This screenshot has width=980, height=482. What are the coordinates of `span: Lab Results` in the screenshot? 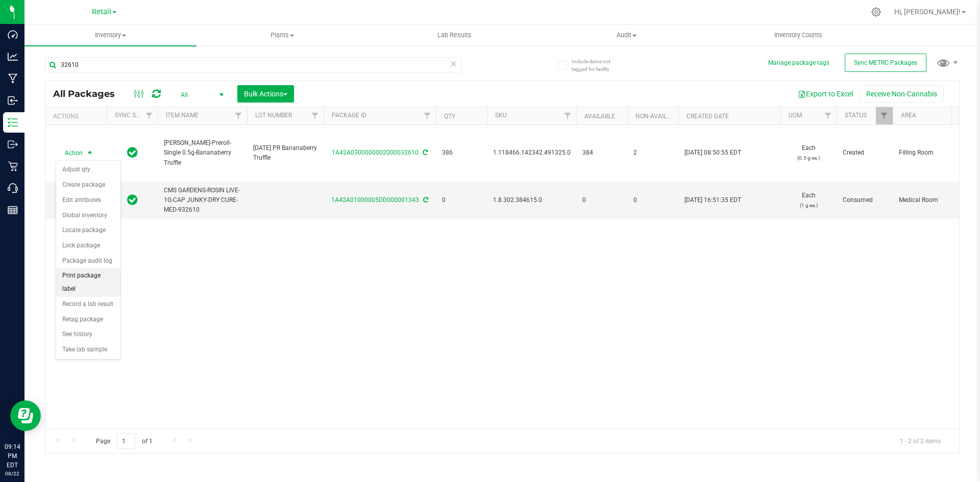 It's located at (455, 35).